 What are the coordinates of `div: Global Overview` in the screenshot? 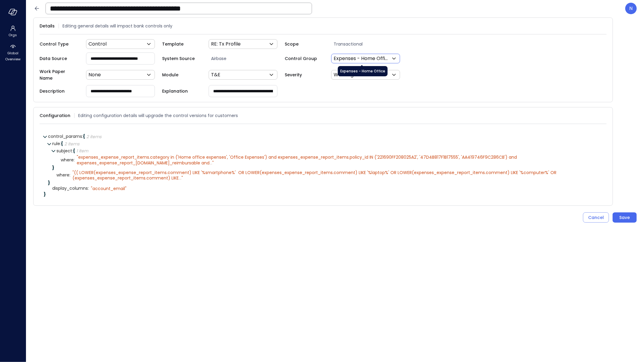 It's located at (12, 52).